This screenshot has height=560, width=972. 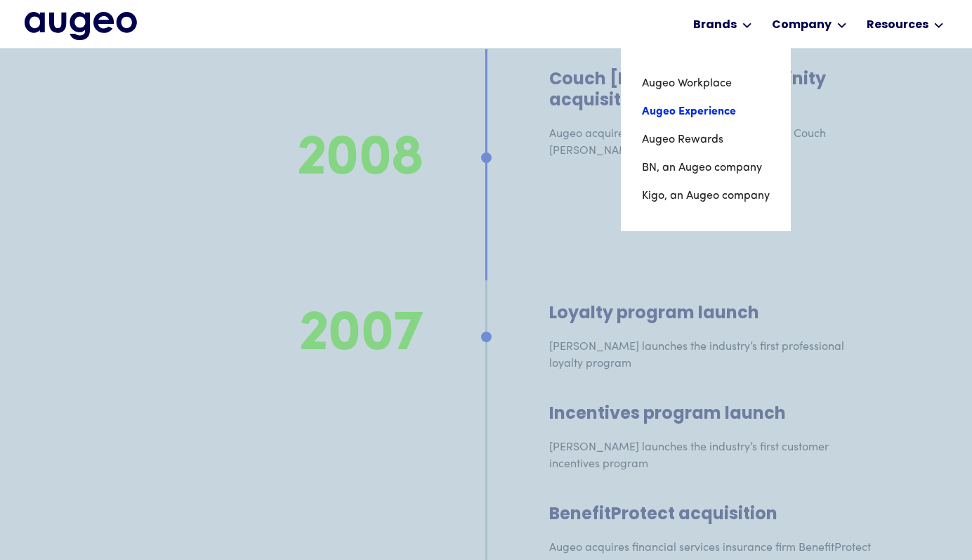 What do you see at coordinates (706, 140) in the screenshot?
I see `a: Augeo Rewards` at bounding box center [706, 140].